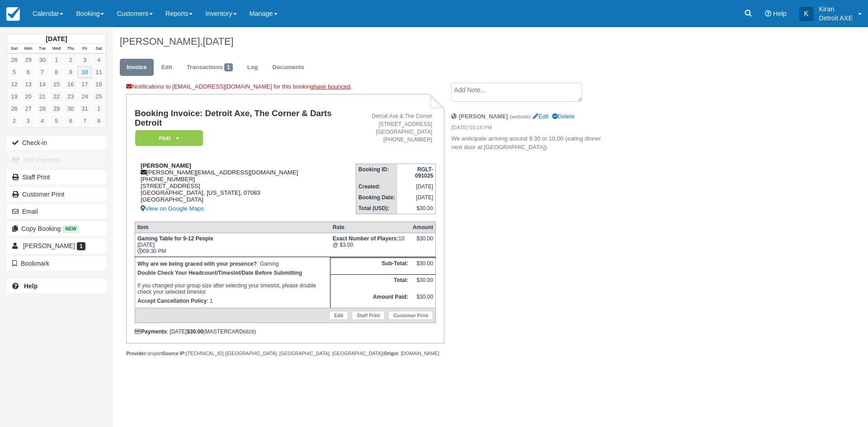 Image resolution: width=868 pixels, height=427 pixels. I want to click on th: Rate, so click(370, 228).